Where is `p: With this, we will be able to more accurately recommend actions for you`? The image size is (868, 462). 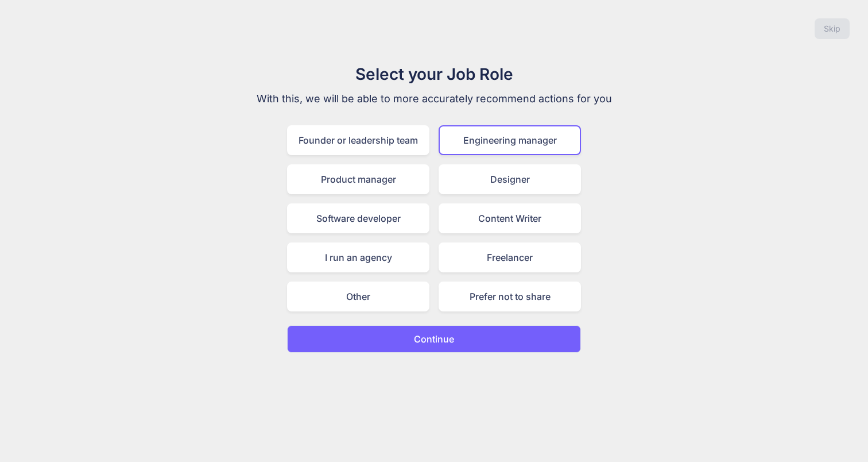 p: With this, we will be able to more accurately recommend actions for you is located at coordinates (434, 99).